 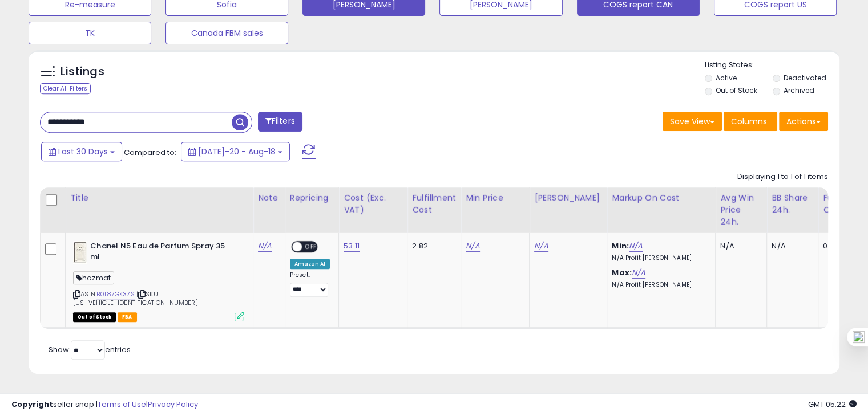 I want to click on span: OFF, so click(x=311, y=247).